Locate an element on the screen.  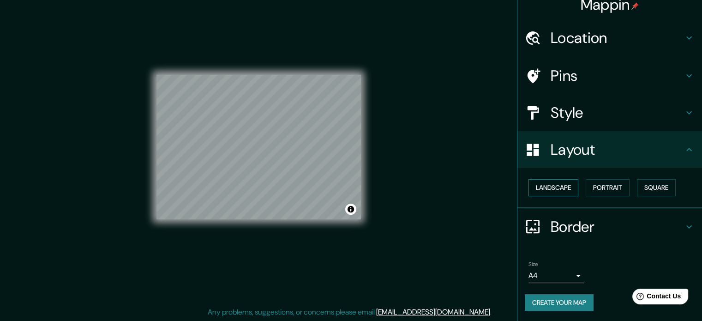
h4: Pins is located at coordinates (617, 76).